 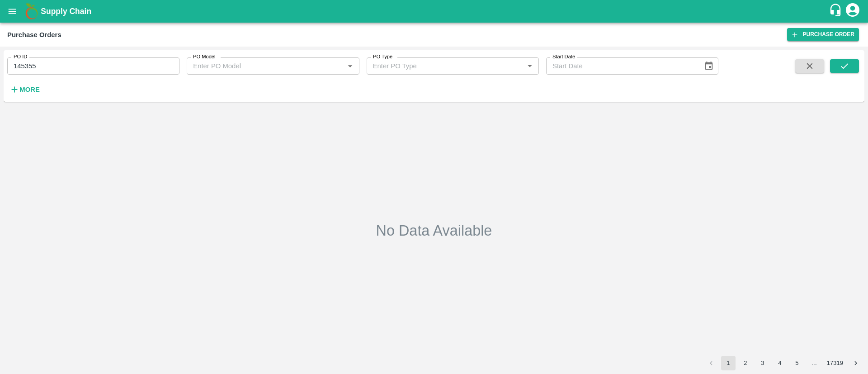 I want to click on button: open drawer, so click(x=12, y=11).